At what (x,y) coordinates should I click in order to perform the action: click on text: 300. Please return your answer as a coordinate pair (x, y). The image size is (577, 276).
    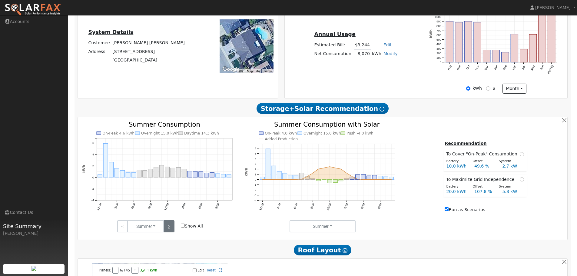
    Looking at the image, I should click on (439, 48).